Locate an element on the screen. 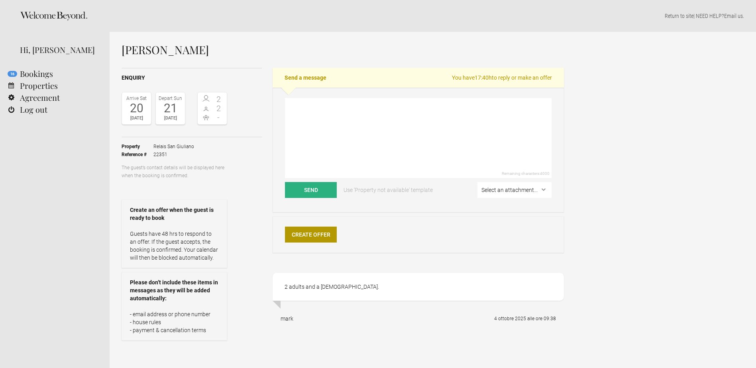 Image resolution: width=756 pixels, height=368 pixels. p: - email address or phone number - house rules - payment & cancellation terms is located at coordinates (174, 322).